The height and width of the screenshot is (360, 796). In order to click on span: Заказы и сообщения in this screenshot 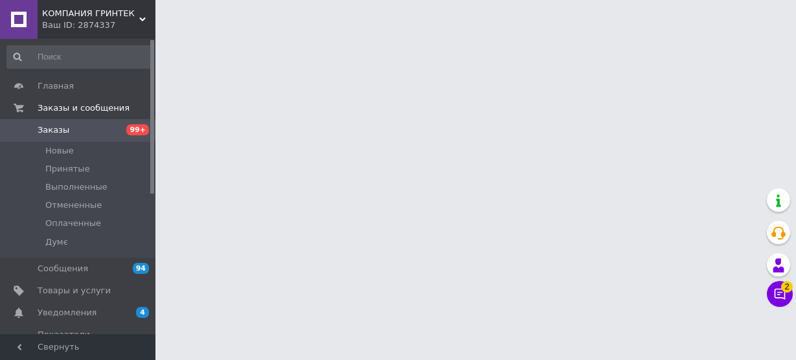, I will do `click(84, 108)`.